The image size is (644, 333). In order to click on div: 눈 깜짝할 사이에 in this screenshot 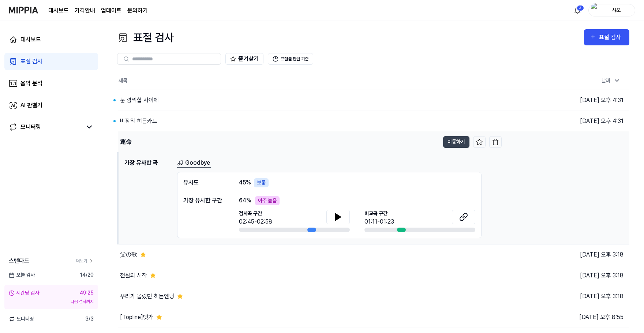, I will do `click(139, 100)`.